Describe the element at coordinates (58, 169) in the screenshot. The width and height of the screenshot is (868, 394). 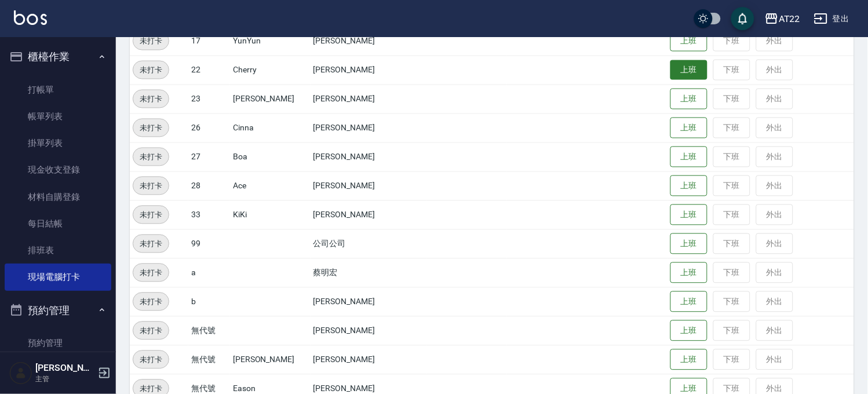
I see `a: 現金收支登錄` at that location.